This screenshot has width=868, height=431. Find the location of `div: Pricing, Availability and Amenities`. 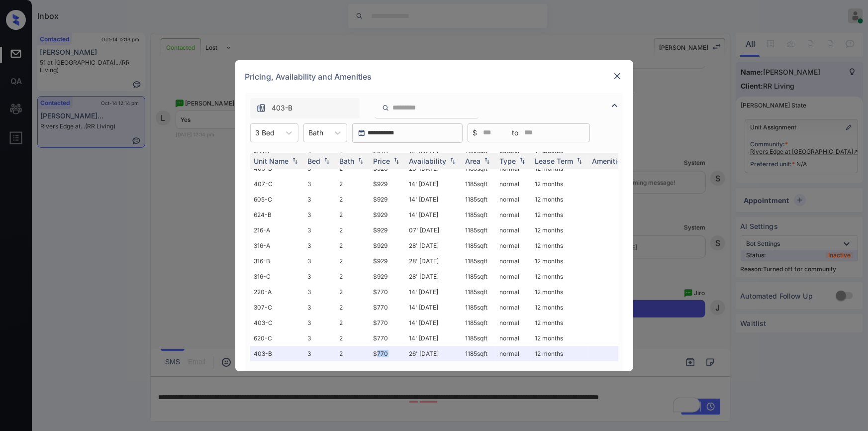

div: Pricing, Availability and Amenities is located at coordinates (434, 77).